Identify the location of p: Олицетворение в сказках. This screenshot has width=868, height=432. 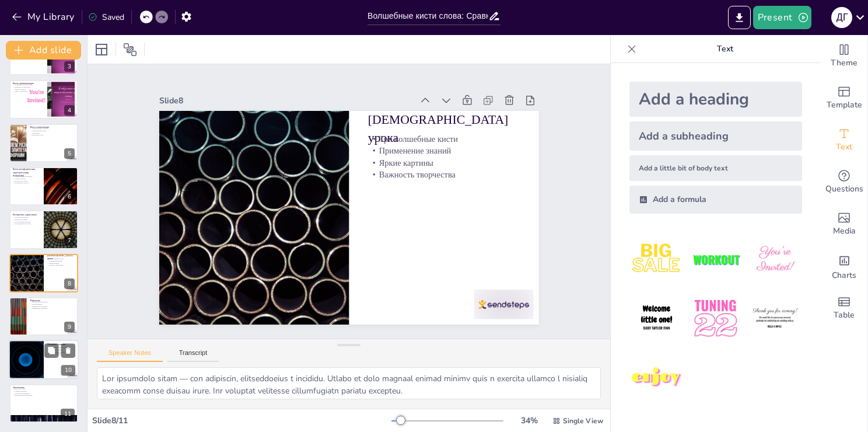
(52, 128).